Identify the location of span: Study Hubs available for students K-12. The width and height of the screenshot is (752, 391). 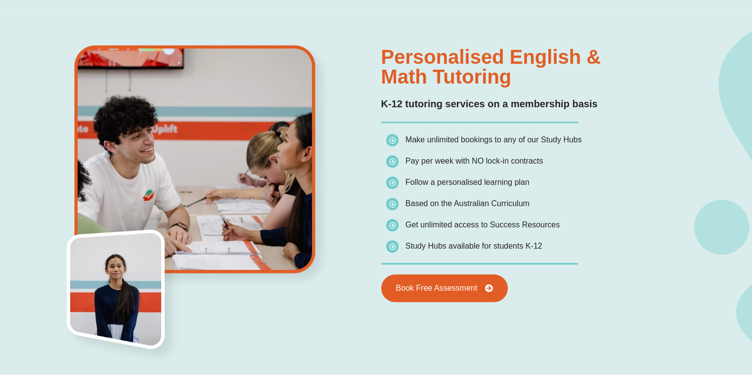
(473, 246).